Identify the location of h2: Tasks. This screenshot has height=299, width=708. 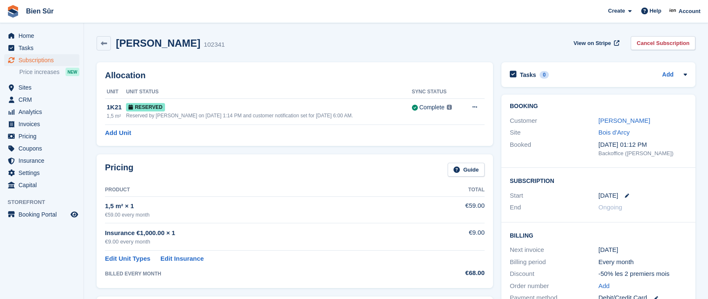
(528, 75).